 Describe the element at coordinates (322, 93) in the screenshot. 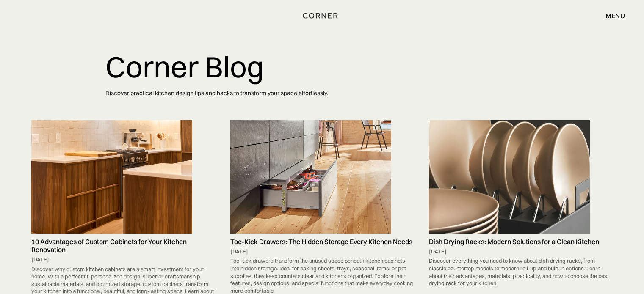

I see `p: Discover practical kitchen design tips and hacks to transform your space effortlessly.` at that location.